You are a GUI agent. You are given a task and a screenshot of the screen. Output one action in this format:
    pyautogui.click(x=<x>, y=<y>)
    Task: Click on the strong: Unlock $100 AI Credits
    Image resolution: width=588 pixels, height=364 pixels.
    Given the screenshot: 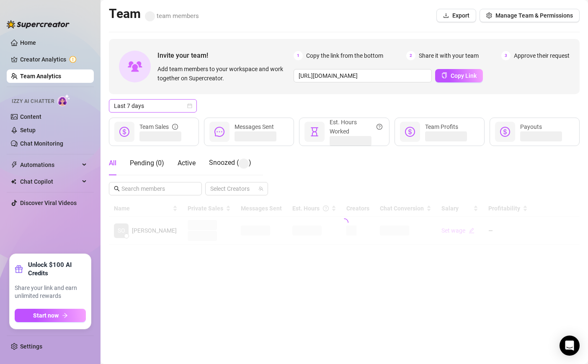 What is the action you would take?
    pyautogui.click(x=57, y=269)
    